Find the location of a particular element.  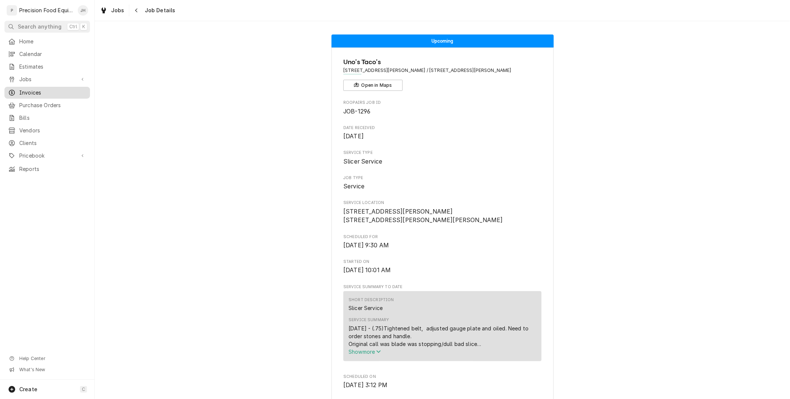

a: Jobs is located at coordinates (112, 10).